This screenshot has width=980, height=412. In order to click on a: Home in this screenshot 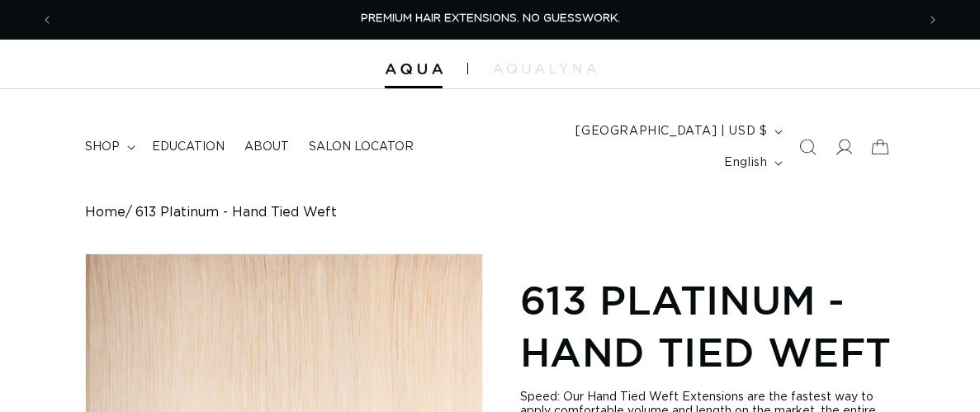, I will do `click(105, 212)`.